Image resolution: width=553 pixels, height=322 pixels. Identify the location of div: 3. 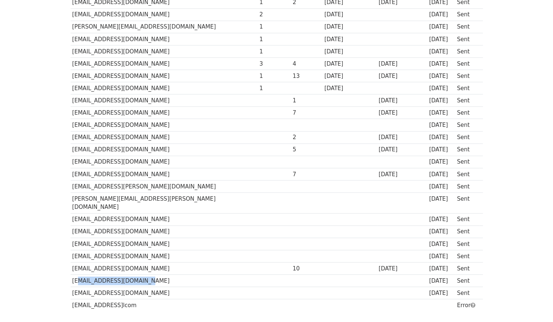
(274, 64).